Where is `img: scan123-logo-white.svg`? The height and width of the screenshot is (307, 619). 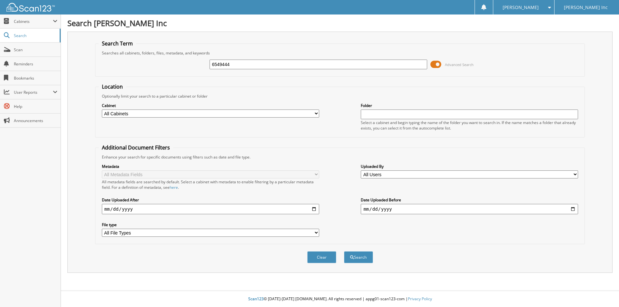
img: scan123-logo-white.svg is located at coordinates (31, 7).